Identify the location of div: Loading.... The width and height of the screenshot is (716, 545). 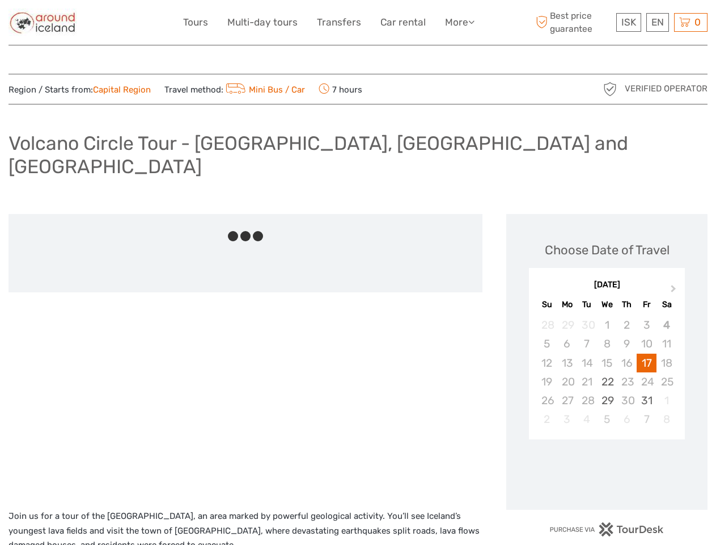
(607, 471).